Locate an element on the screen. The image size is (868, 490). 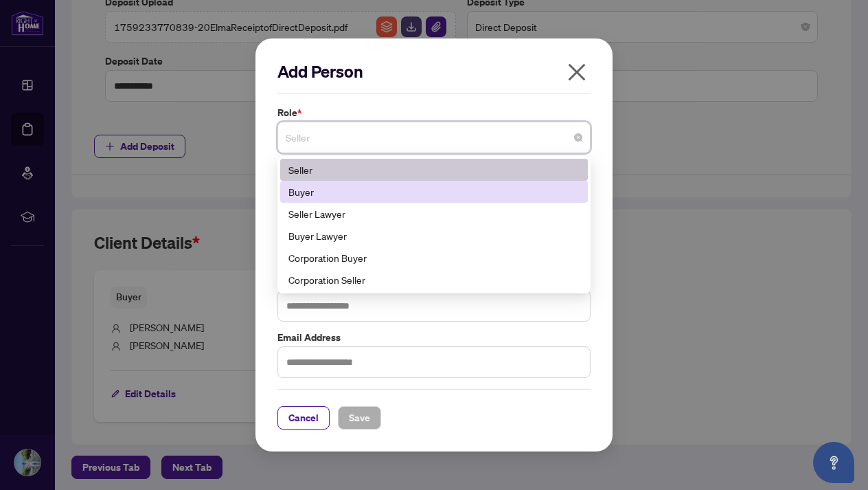
button: Open asap is located at coordinates (833, 462).